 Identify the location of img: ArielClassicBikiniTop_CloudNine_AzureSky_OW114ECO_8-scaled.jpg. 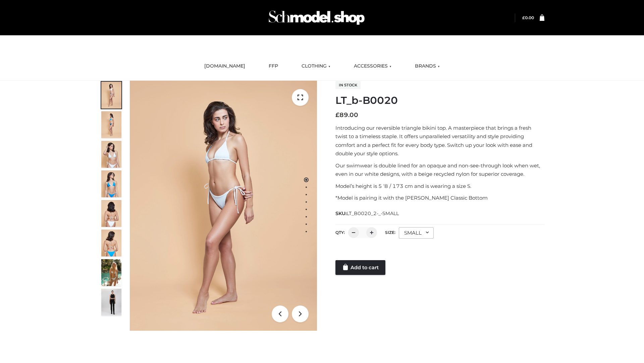
(111, 243).